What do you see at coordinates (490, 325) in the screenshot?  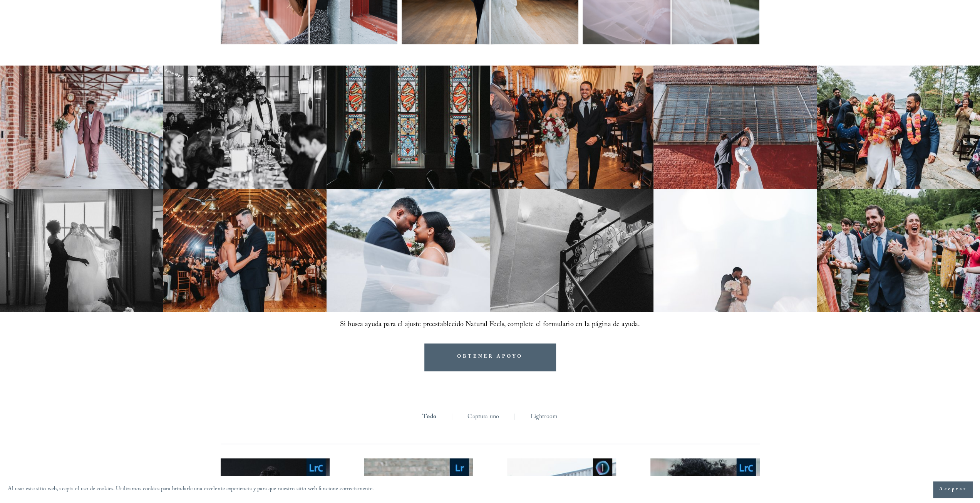 I see `font: Si busca ayuda para el ajuste preestablecido Natural Feels, complete el formulario en la página d...` at bounding box center [490, 325].